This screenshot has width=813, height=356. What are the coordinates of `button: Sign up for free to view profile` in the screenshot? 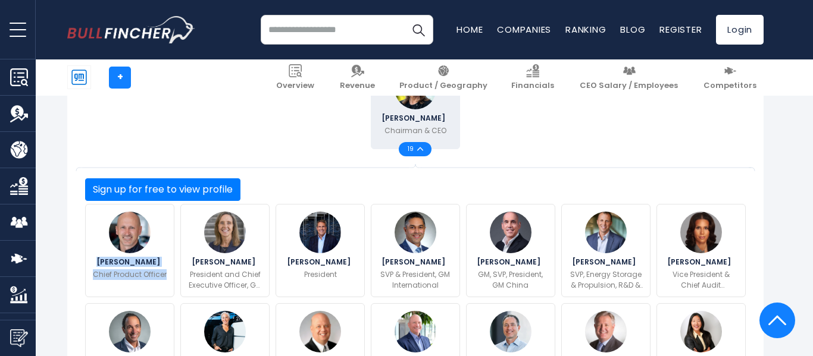 It's located at (162, 190).